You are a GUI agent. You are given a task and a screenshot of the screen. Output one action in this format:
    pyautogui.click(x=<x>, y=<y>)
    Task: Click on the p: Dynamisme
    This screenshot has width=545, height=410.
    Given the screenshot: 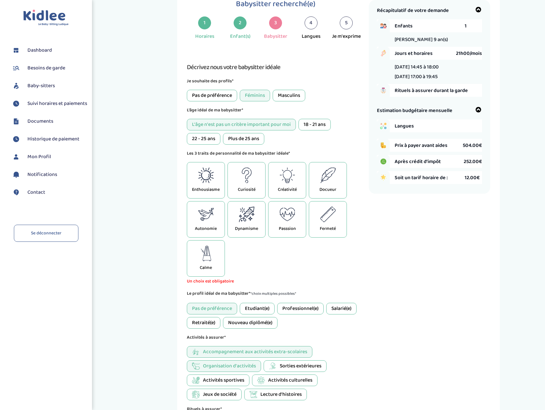 What is the action you would take?
    pyautogui.click(x=247, y=229)
    